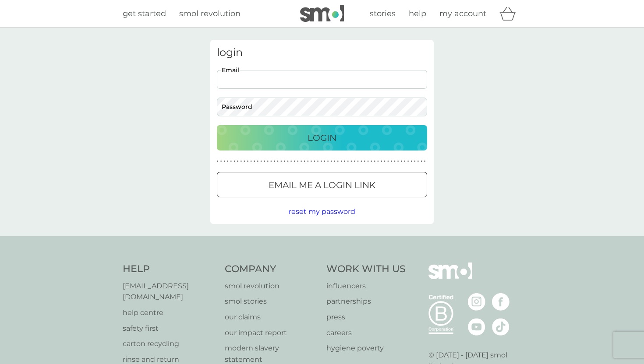 This screenshot has width=644, height=364. What do you see at coordinates (271, 333) in the screenshot?
I see `p: our impact report` at bounding box center [271, 333].